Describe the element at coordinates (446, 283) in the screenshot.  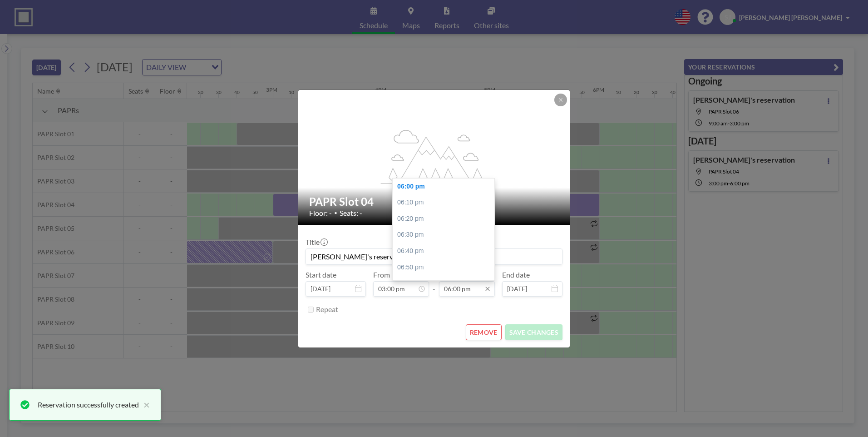
I see `div: 07:00 pm` at that location.